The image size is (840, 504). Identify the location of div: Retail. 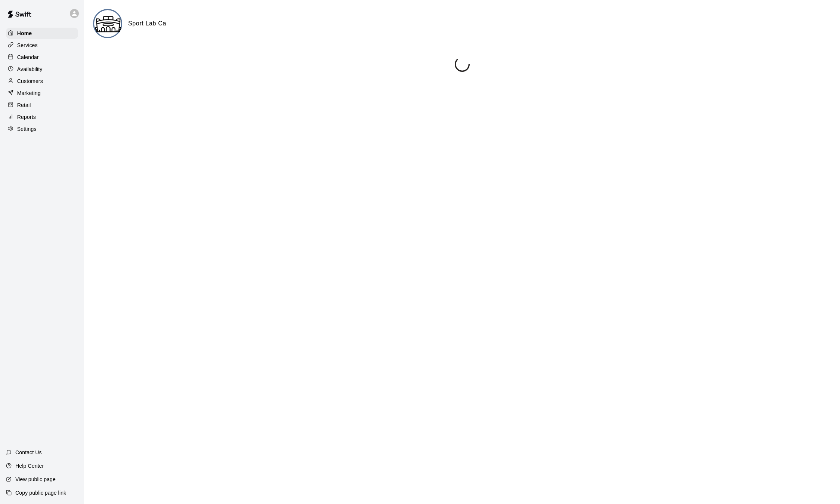
(41, 105).